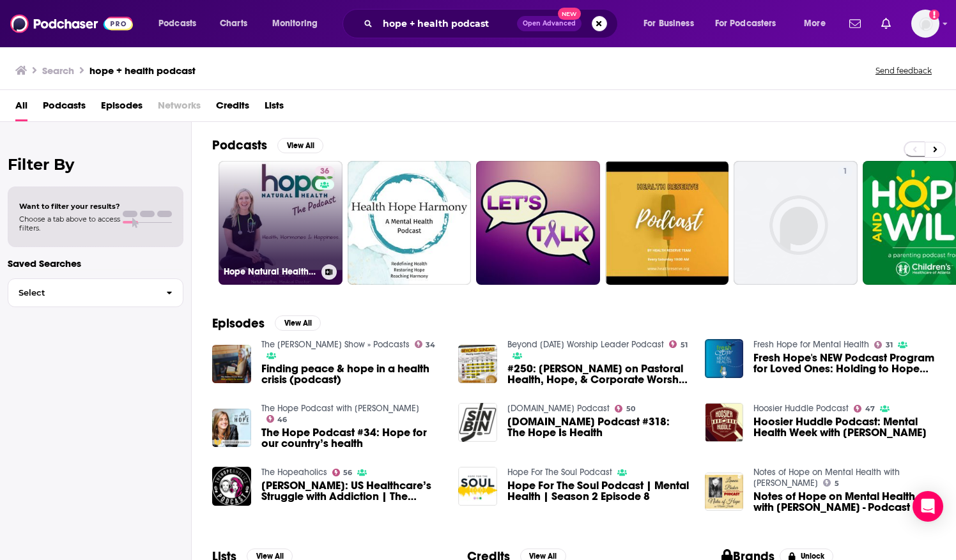 The height and width of the screenshot is (560, 956). What do you see at coordinates (274, 108) in the screenshot?
I see `span: Lists` at bounding box center [274, 108].